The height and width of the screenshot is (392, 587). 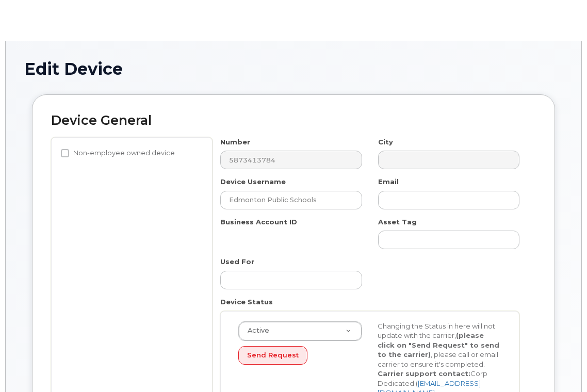 I want to click on label: Email, so click(x=388, y=181).